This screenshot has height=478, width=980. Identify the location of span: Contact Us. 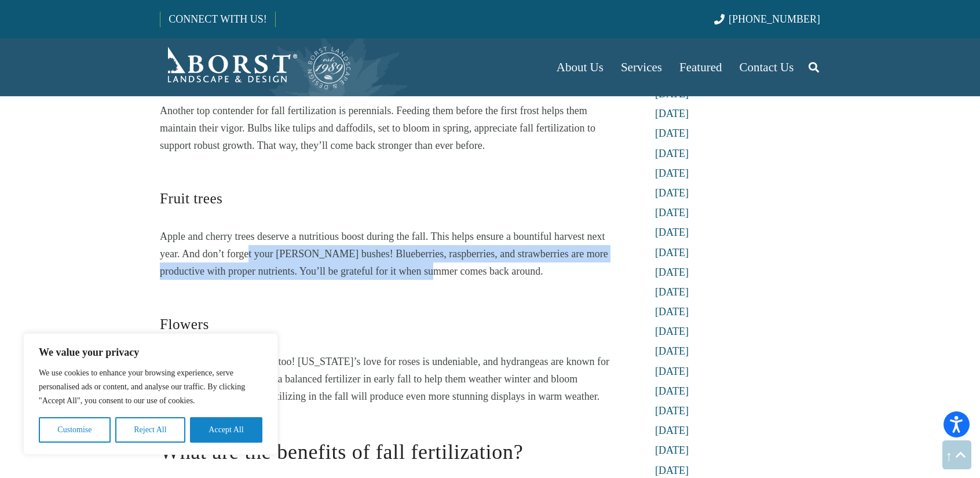
(767, 67).